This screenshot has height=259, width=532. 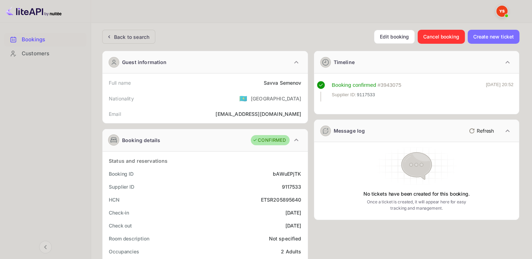 What do you see at coordinates (129, 238) in the screenshot?
I see `div: Room description` at bounding box center [129, 238].